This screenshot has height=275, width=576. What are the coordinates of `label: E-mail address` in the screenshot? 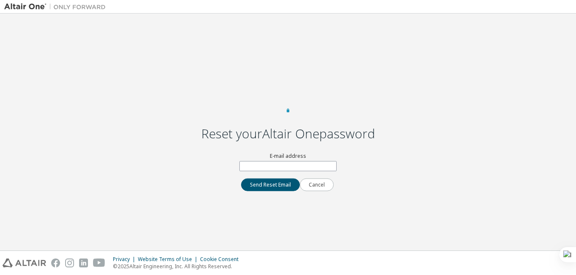 It's located at (288, 156).